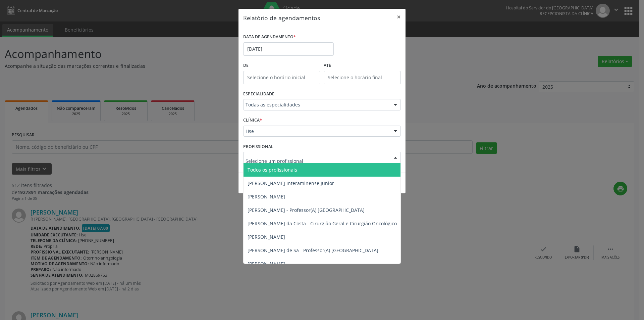 This screenshot has height=320, width=644. What do you see at coordinates (281, 18) in the screenshot?
I see `h5: Relatório de agendamentos` at bounding box center [281, 18].